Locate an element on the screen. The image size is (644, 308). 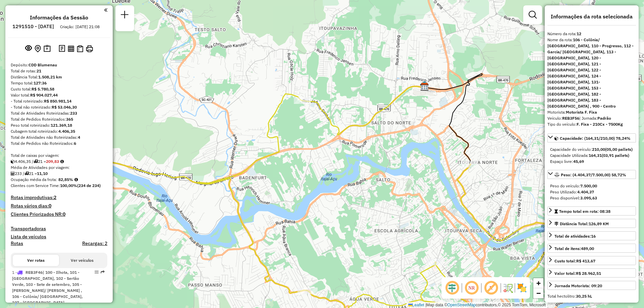
strong: (234 de 234) is located at coordinates (89, 186).